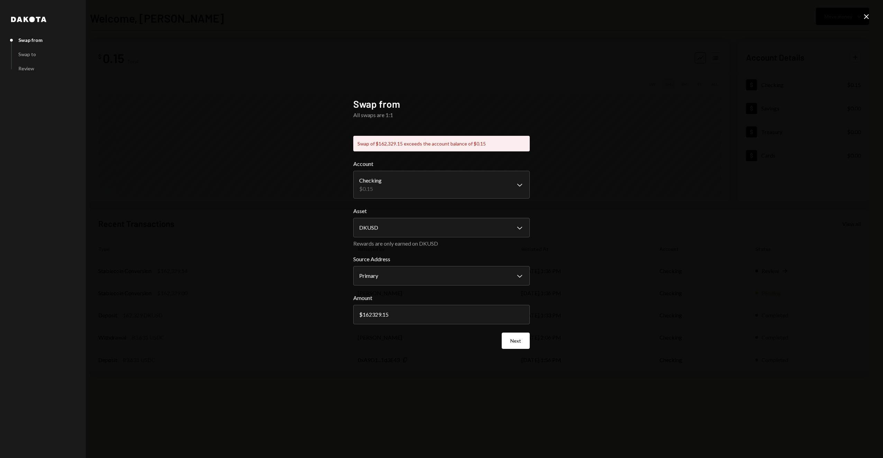  I want to click on div: Rewards are only earned on DKUSD, so click(442, 243).